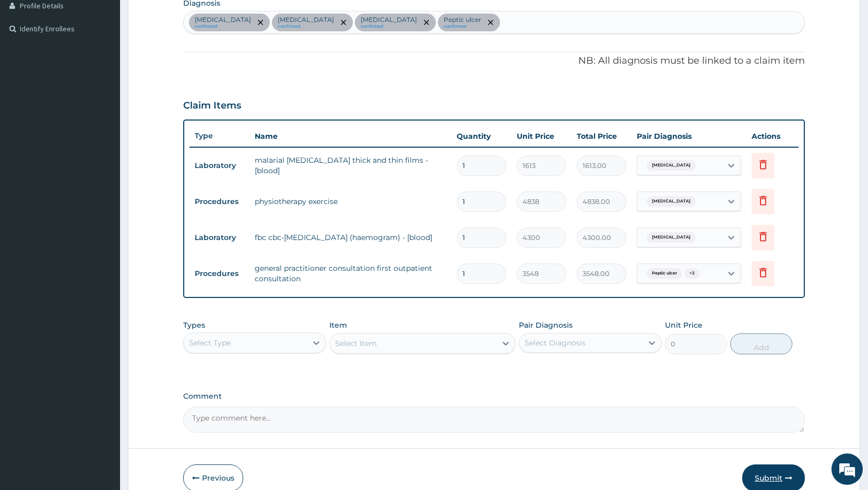 Image resolution: width=868 pixels, height=490 pixels. I want to click on span: Peptic ulcer, so click(665, 273).